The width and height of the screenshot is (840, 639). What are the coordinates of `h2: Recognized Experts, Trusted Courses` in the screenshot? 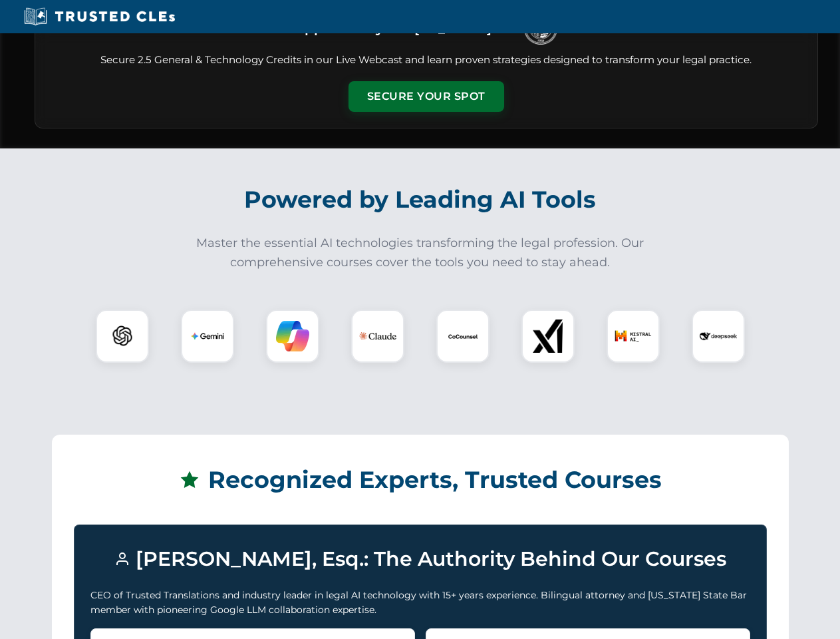 It's located at (420, 480).